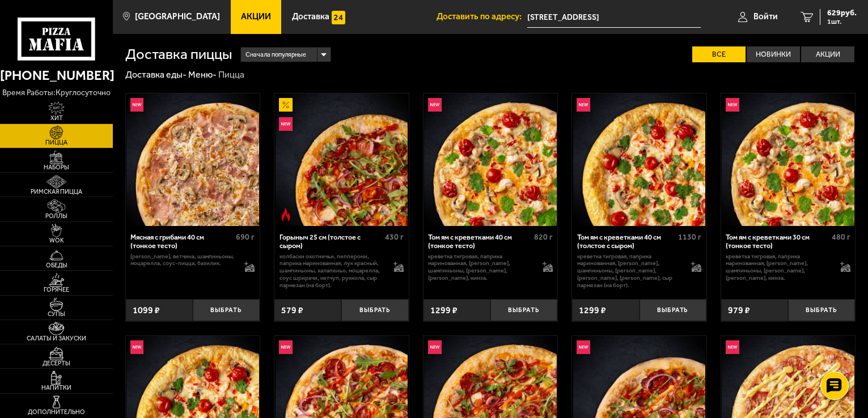  What do you see at coordinates (639, 159) in the screenshot?
I see `a: НовинкаТом ям с креветками 40 см (толстое с сыром)` at bounding box center [639, 159].